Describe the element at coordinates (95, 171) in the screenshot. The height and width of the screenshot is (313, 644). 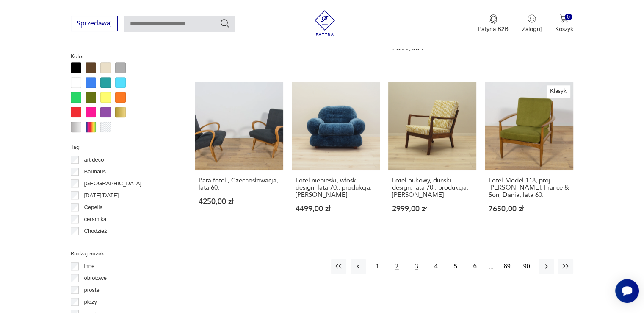
I see `p: Bauhaus` at that location.